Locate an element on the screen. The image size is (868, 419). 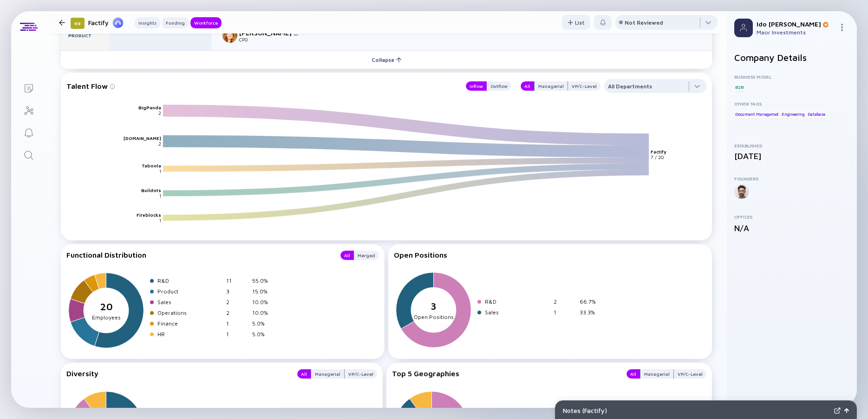
img: Open Notes is located at coordinates (846, 410).